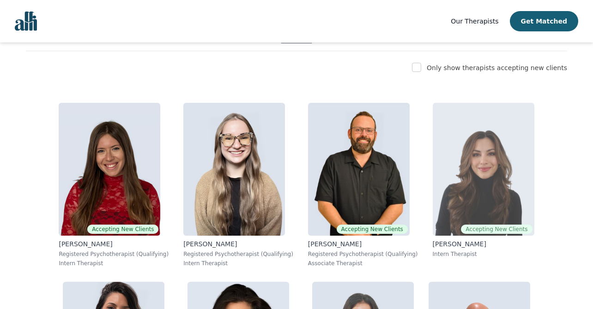 The width and height of the screenshot is (593, 309). I want to click on p: Associate Therapist, so click(363, 264).